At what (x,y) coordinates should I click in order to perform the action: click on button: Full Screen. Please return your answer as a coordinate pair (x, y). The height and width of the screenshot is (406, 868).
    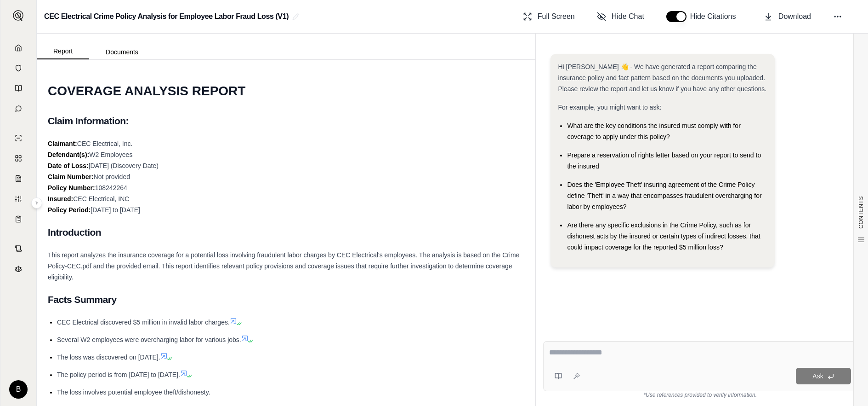
    Looking at the image, I should click on (548, 16).